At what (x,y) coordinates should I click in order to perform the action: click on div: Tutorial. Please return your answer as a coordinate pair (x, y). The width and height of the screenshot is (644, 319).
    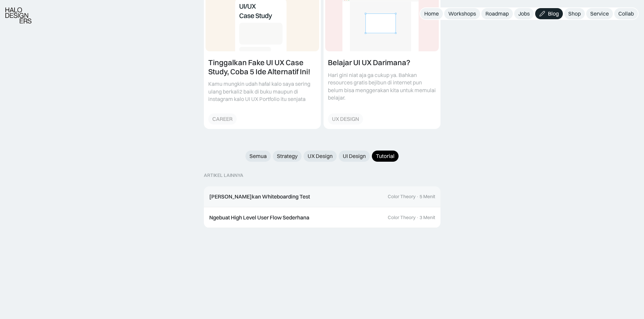
    Looking at the image, I should click on (385, 156).